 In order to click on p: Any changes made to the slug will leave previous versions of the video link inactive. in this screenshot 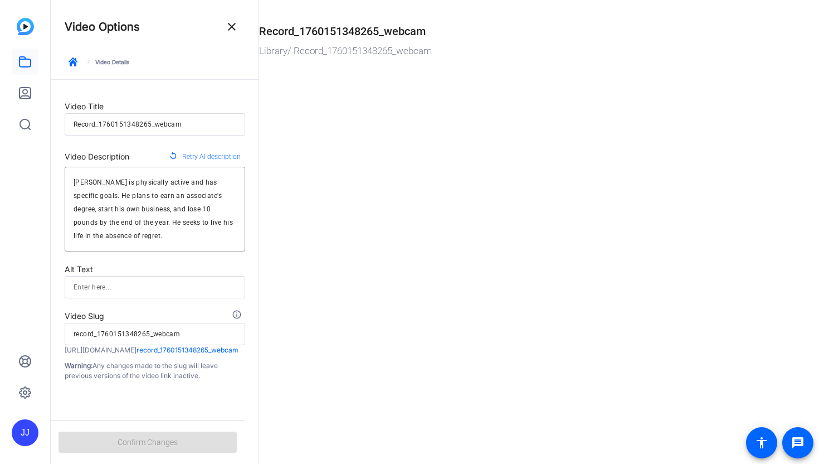, I will do `click(155, 371)`.